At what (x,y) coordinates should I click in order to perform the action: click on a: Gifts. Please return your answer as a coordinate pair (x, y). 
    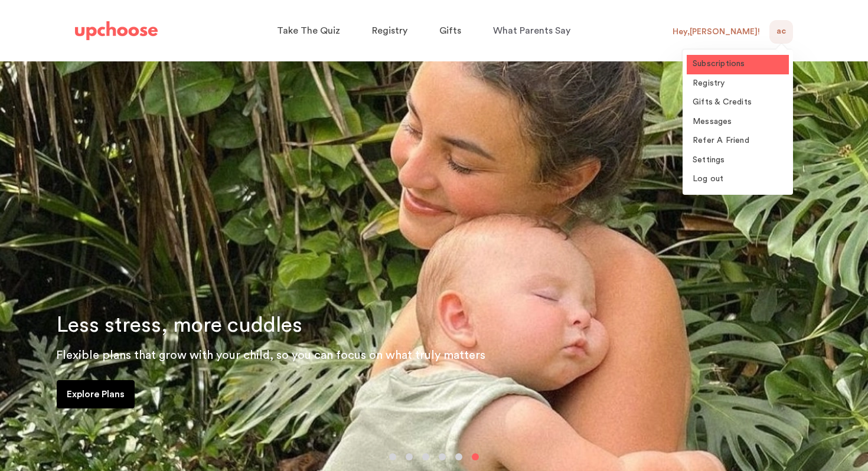
    Looking at the image, I should click on (452, 31).